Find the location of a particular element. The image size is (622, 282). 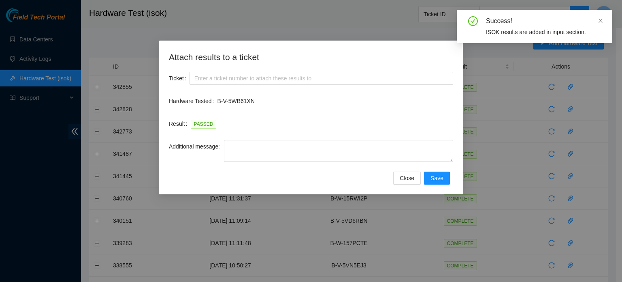

h2: Attach results to a ticket is located at coordinates (311, 57).